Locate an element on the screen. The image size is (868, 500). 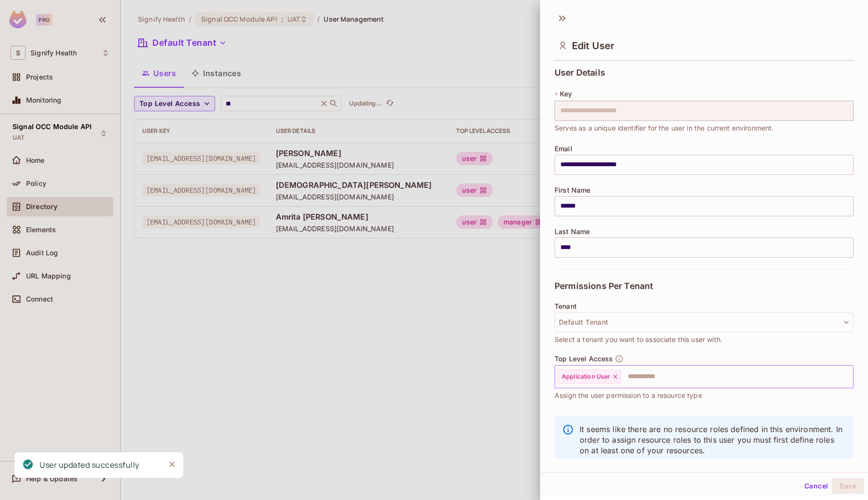
button: Open is located at coordinates (848, 376).